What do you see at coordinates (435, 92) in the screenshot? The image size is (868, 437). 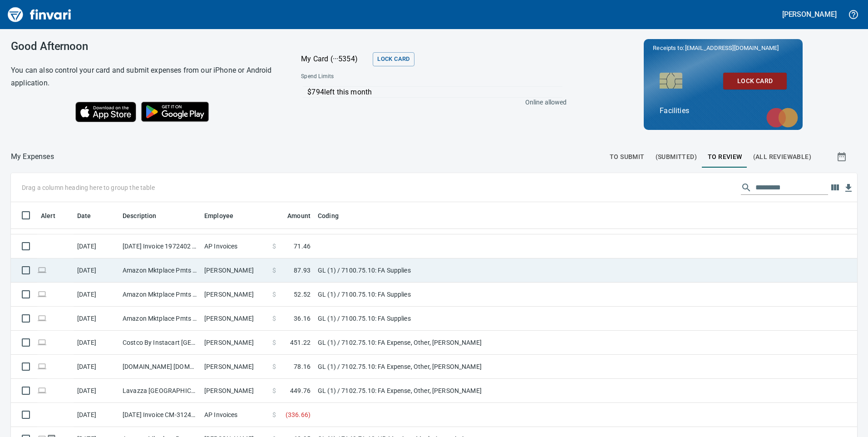 I see `p: $794 left this month` at bounding box center [435, 92].